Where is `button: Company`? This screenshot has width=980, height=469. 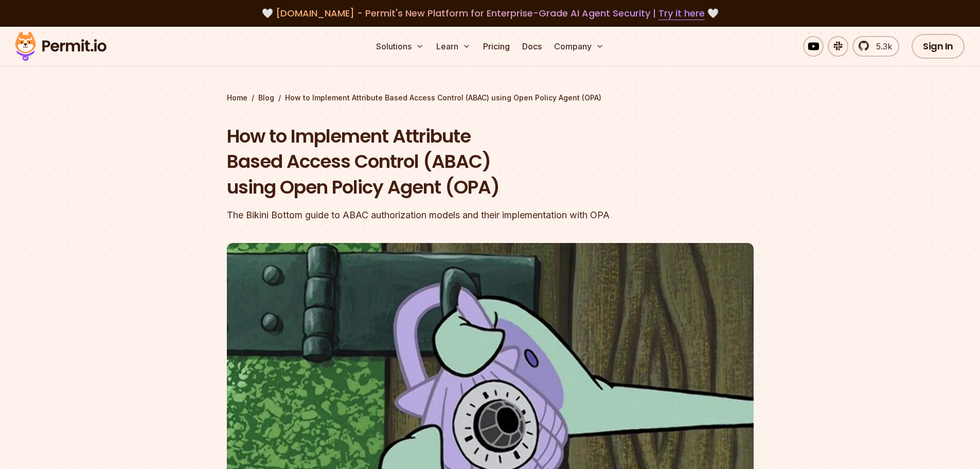 button: Company is located at coordinates (579, 47).